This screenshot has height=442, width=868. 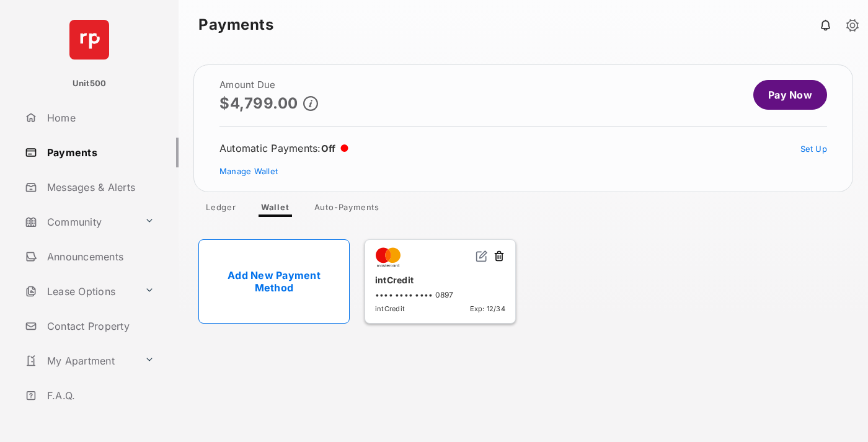 I want to click on img: svg+xml;base64,PHN2ZyB4bWxucz0iaHR0cDovL3d3dy53My5vcmcvMjAwMC9zdmciIHdpZHRoPSI2NCIgaGVpZ2h0PSI2NC..., so click(x=89, y=40).